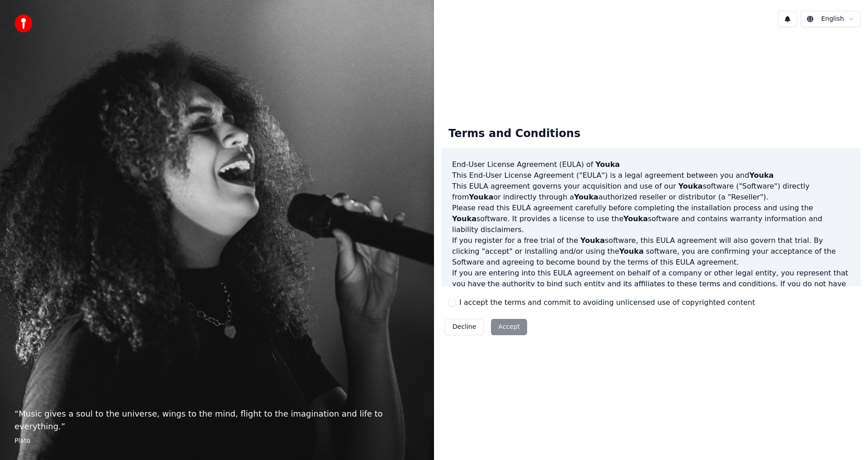  I want to click on button: Decline, so click(464, 327).